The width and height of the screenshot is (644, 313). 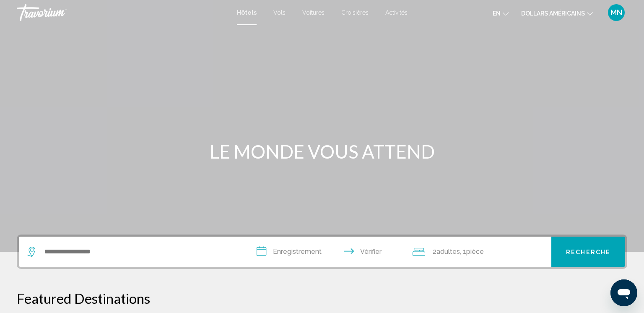 What do you see at coordinates (478, 251) in the screenshot?
I see `button: Voyageurs : 2 adultes, 0 enfants` at bounding box center [478, 251].